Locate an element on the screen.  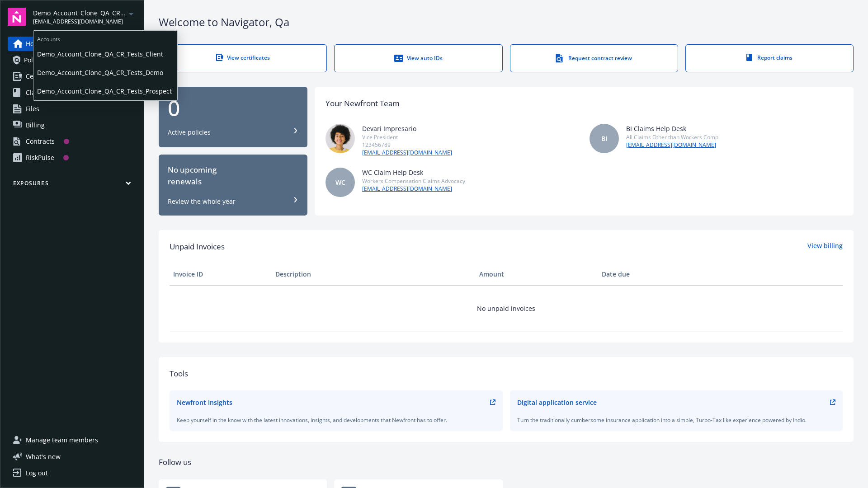
div: Follow us is located at coordinates (506, 463).